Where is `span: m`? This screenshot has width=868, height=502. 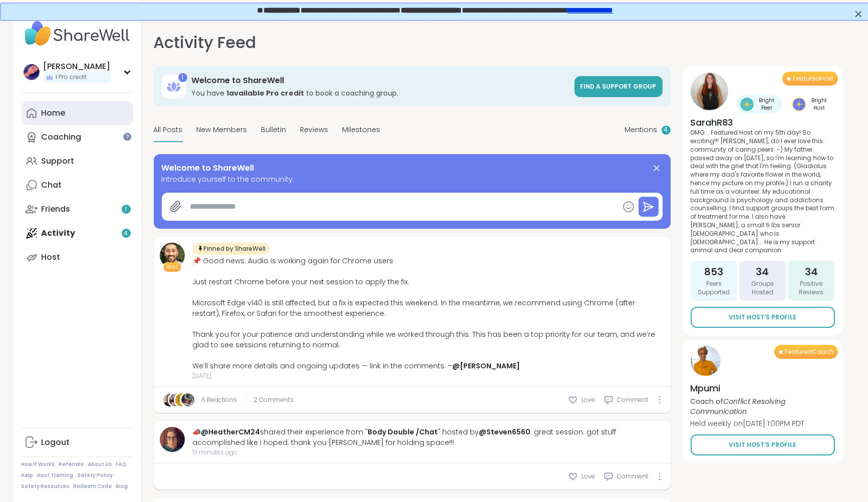 span: m is located at coordinates (182, 400).